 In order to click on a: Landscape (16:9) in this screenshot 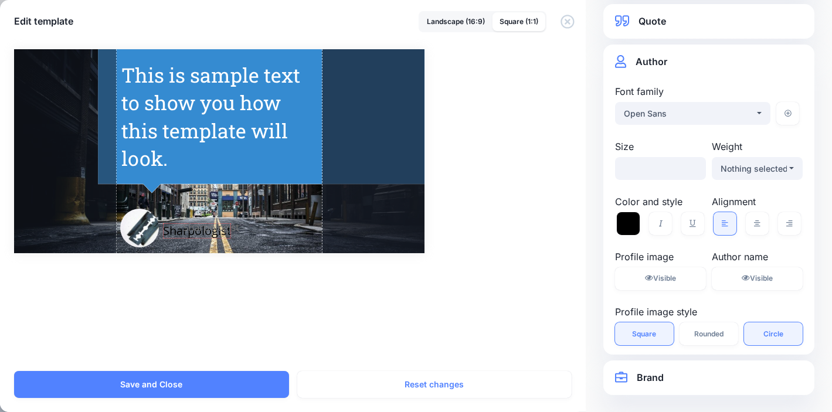, I will do `click(456, 22)`.